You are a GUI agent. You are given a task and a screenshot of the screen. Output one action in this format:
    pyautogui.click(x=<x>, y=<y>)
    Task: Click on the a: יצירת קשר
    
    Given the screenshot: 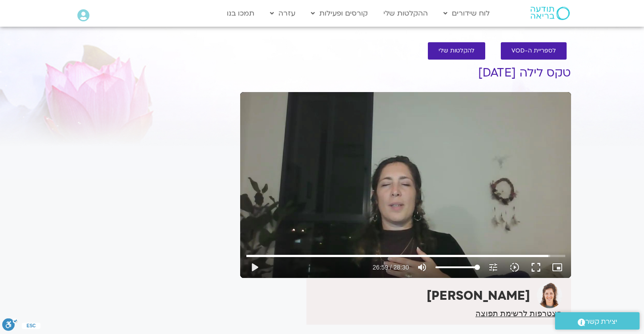 What is the action you would take?
    pyautogui.click(x=597, y=321)
    